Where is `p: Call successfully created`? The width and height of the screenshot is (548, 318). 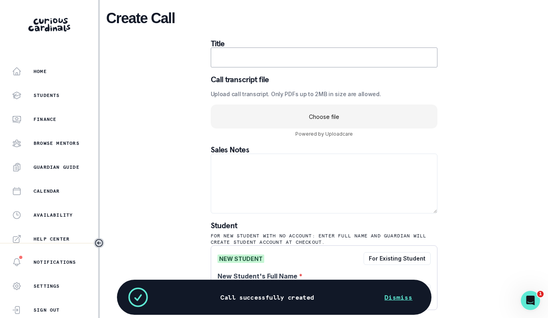
p: Call successfully created is located at coordinates (267, 297).